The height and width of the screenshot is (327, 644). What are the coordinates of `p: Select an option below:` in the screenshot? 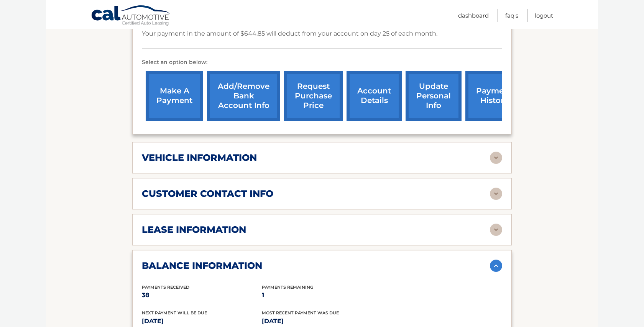 It's located at (322, 63).